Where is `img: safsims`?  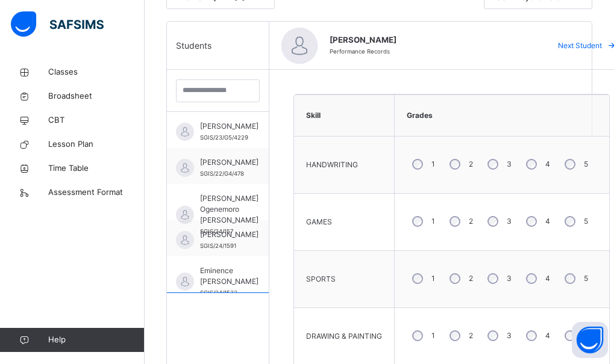
img: safsims is located at coordinates (57, 24).